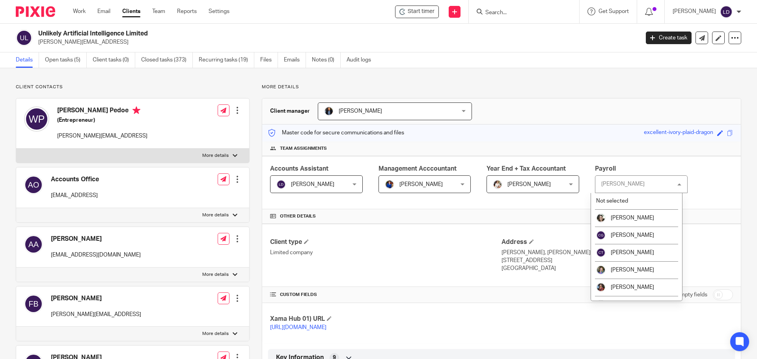 This screenshot has width=757, height=359. What do you see at coordinates (617, 242) in the screenshot?
I see `h4: Address` at bounding box center [617, 242].